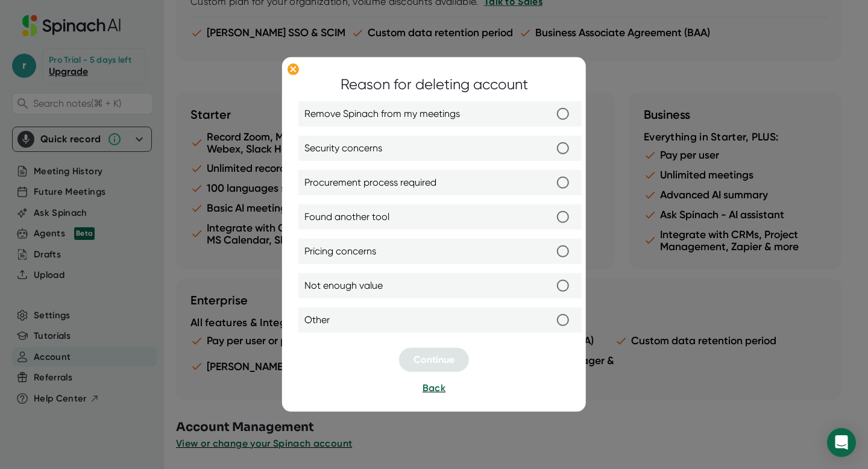  What do you see at coordinates (370, 183) in the screenshot?
I see `span: Procurement process required` at bounding box center [370, 183].